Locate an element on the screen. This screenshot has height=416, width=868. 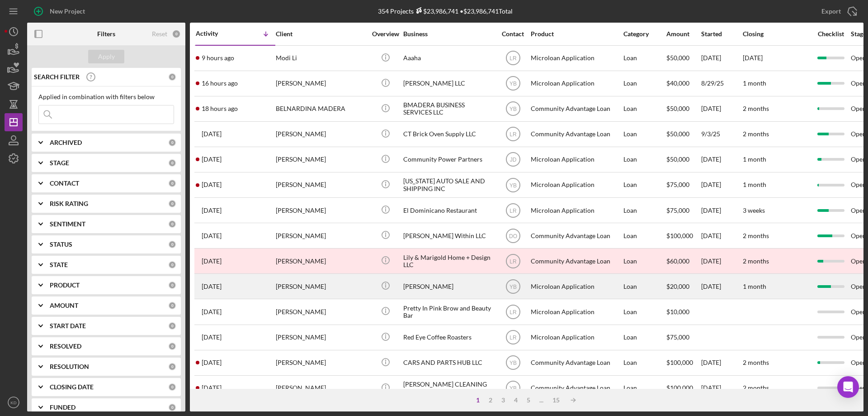
div: BELNARDINA MADERA is located at coordinates (321, 109).